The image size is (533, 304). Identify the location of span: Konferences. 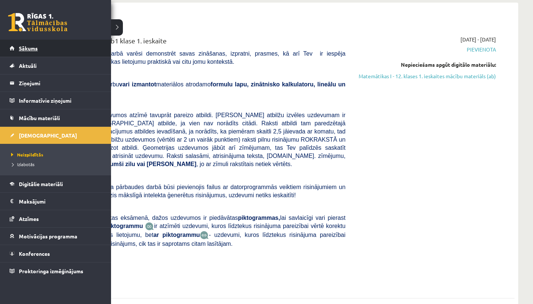
(34, 253).